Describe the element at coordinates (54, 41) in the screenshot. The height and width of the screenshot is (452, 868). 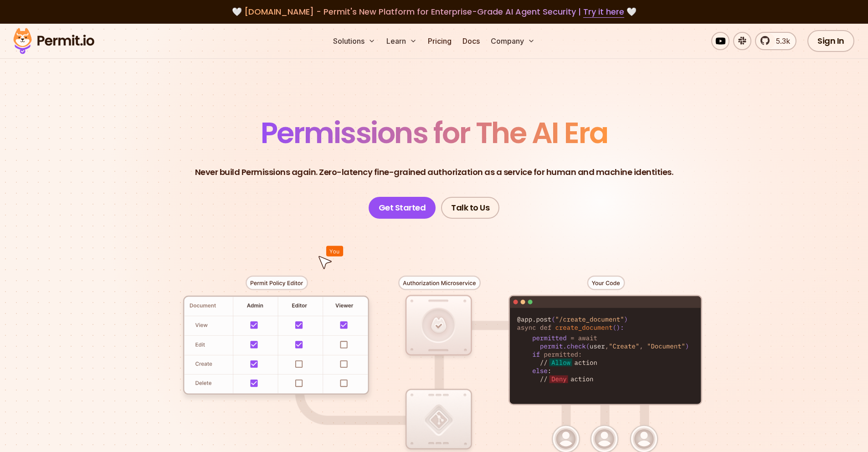
I see `img: Permit logo` at that location.